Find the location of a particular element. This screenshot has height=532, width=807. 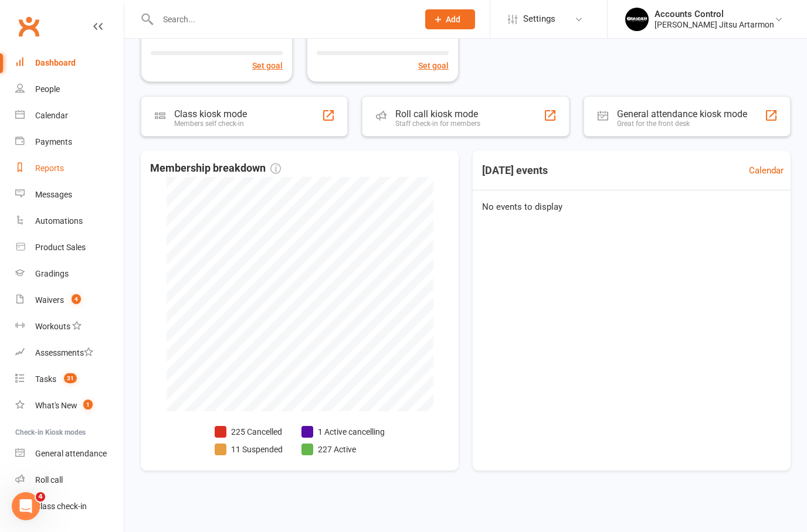

div: Messages is located at coordinates (54, 195).